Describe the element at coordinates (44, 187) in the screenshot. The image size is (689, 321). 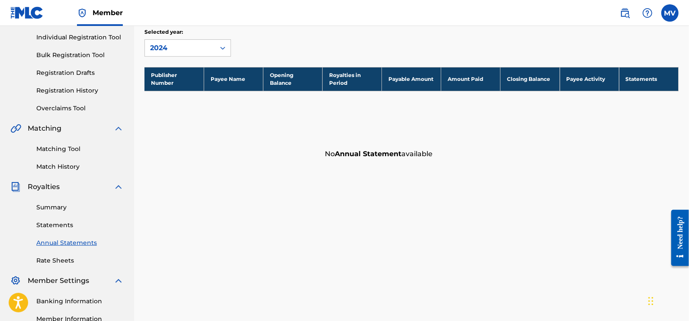
I see `span: Royalties` at that location.